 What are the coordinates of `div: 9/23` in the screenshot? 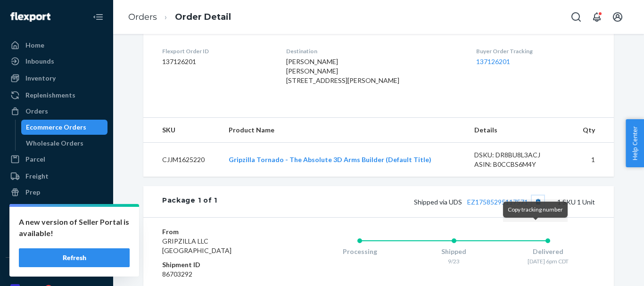 It's located at (454, 261).